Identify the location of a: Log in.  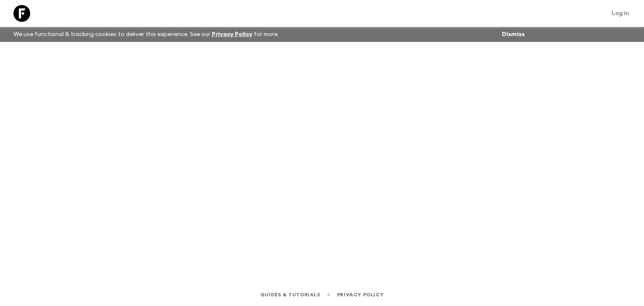
(621, 14).